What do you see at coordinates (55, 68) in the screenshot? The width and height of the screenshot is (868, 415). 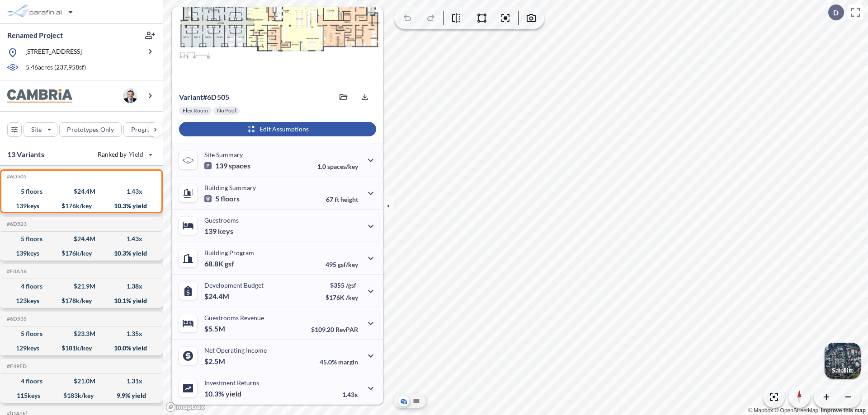 I see `p: 5.46 acres ( 237,958 sf)` at bounding box center [55, 68].